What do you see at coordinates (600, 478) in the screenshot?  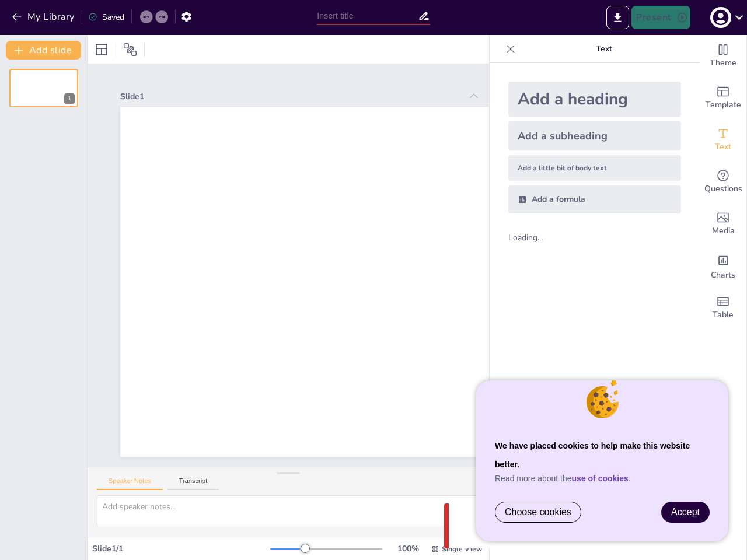 I see `a: use of cookies` at bounding box center [600, 478].